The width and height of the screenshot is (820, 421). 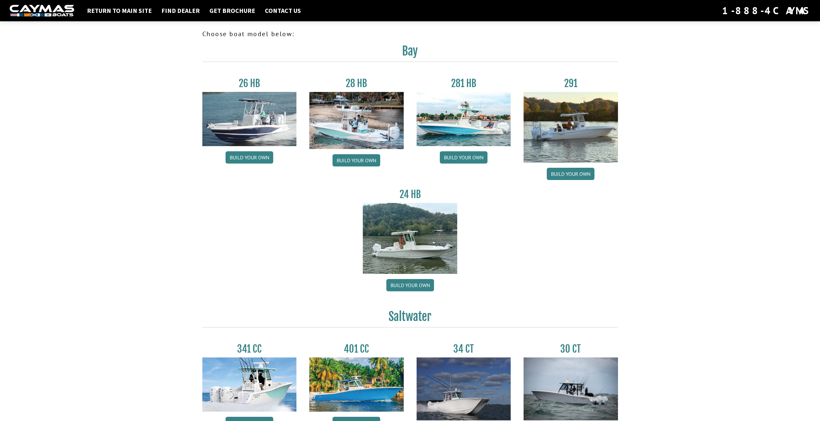 What do you see at coordinates (571, 127) in the screenshot?
I see `img: 291_Thumbnail.jpg` at bounding box center [571, 127].